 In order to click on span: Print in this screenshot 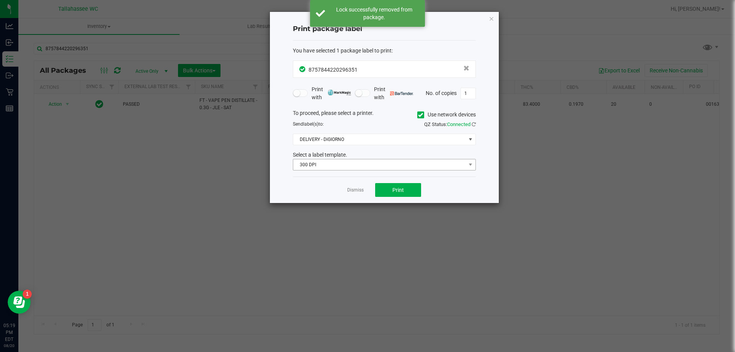, I will do `click(398, 190)`.